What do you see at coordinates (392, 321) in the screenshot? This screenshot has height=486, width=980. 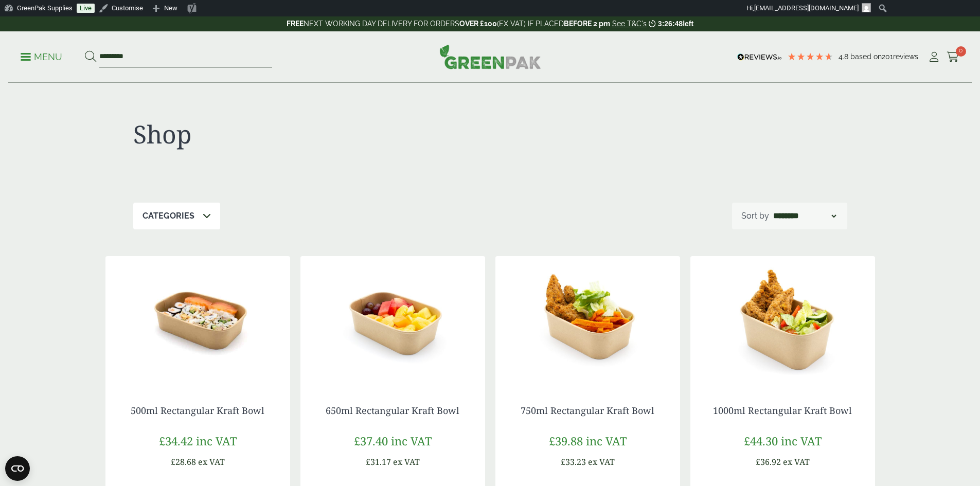 I see `img: 650ml Rectangular Kraft Bowl with food contents` at bounding box center [392, 321].